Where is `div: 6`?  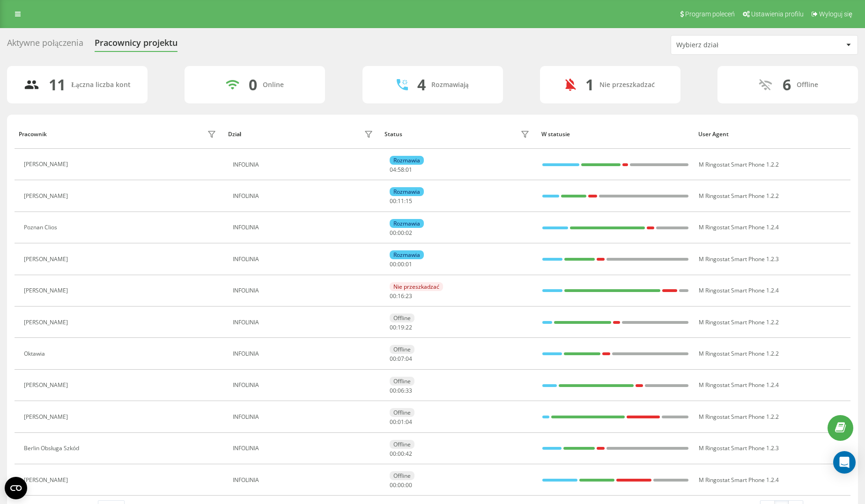
div: 6 is located at coordinates (786, 85).